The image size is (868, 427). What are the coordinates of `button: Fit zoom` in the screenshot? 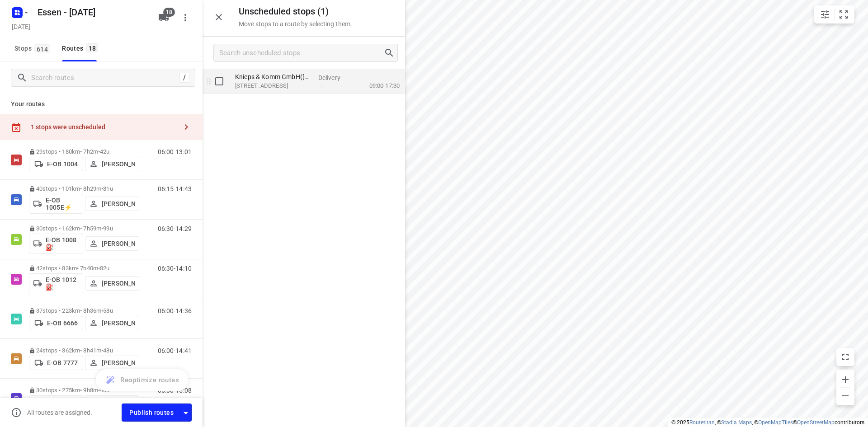 It's located at (844, 15).